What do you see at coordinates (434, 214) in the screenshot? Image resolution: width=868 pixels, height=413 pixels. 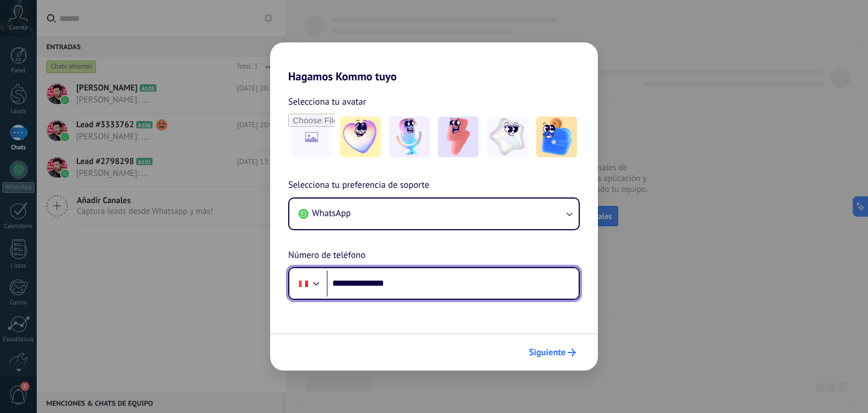 I see `button: WhatsApp` at bounding box center [434, 214].